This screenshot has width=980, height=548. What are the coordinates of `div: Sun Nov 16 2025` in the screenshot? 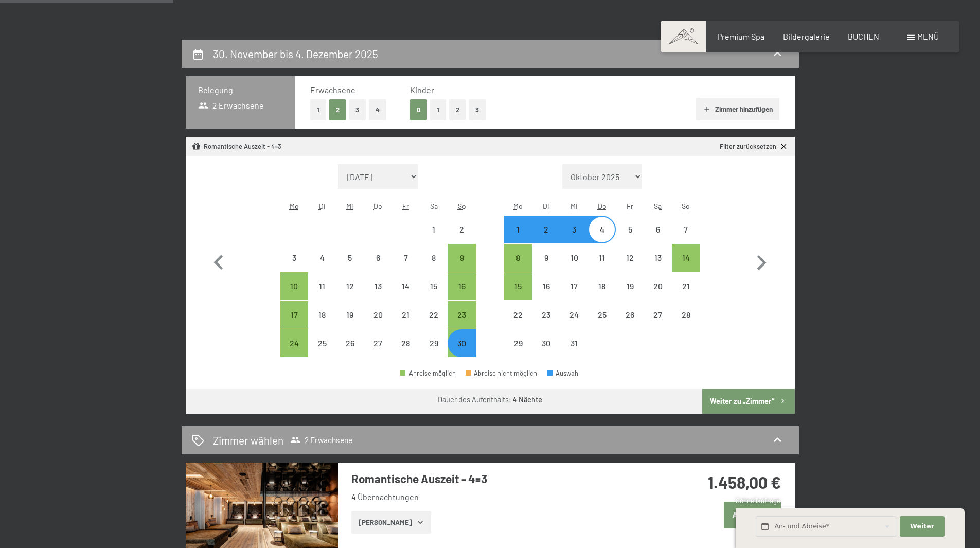 It's located at (461, 286).